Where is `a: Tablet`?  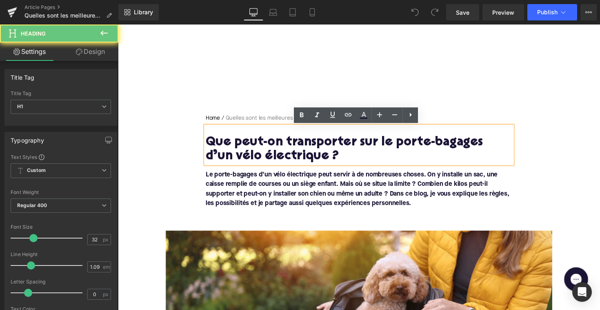
a: Tablet is located at coordinates (293, 12).